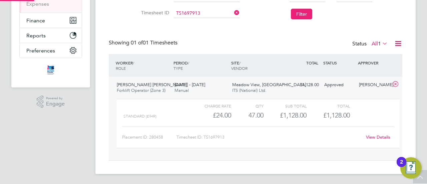 This screenshot has height=184, width=427. What do you see at coordinates (178, 68) in the screenshot?
I see `span: TYPE` at bounding box center [178, 68].